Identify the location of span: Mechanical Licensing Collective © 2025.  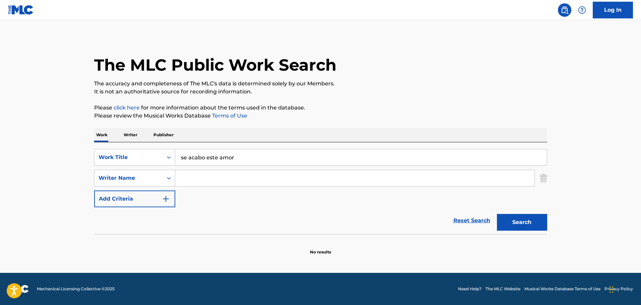
(76, 289).